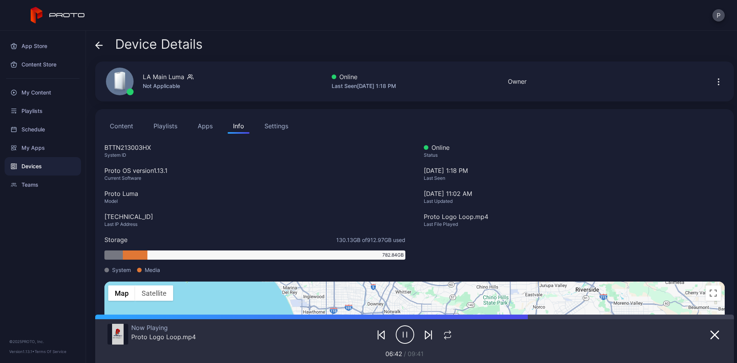 The width and height of the screenshot is (737, 363). Describe the element at coordinates (165, 126) in the screenshot. I see `button: Playlists` at that location.